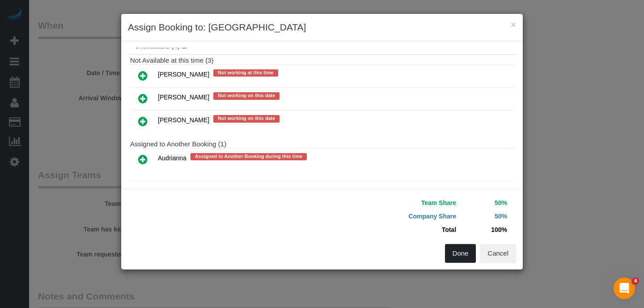 This screenshot has height=308, width=644. Describe the element at coordinates (246, 73) in the screenshot. I see `span: Not working at this time` at that location.